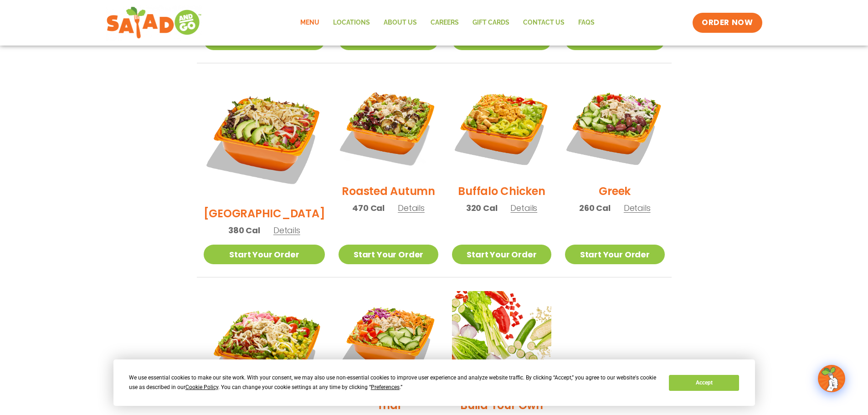  What do you see at coordinates (831, 379) in the screenshot?
I see `img: wpChatIcon` at bounding box center [831, 379].